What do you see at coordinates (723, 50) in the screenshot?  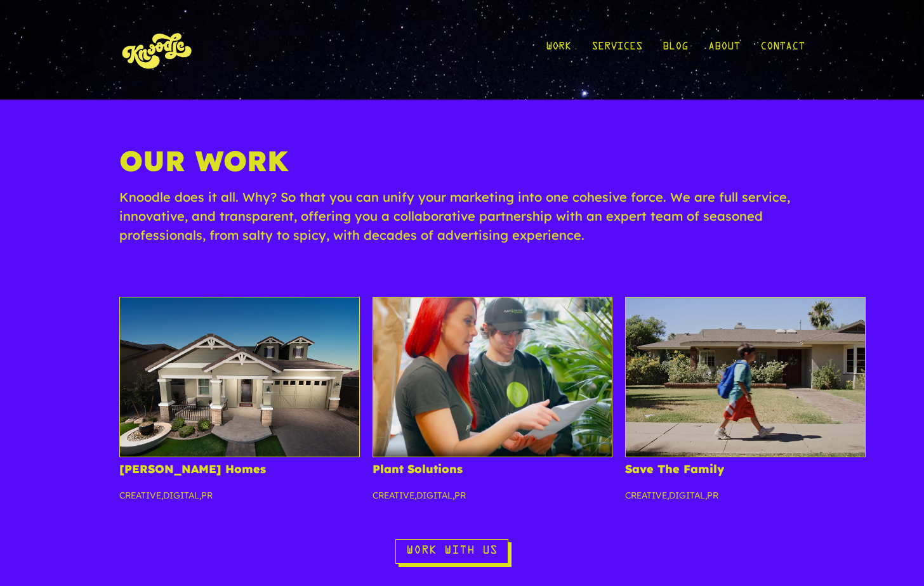 I see `a: About` at bounding box center [723, 50].